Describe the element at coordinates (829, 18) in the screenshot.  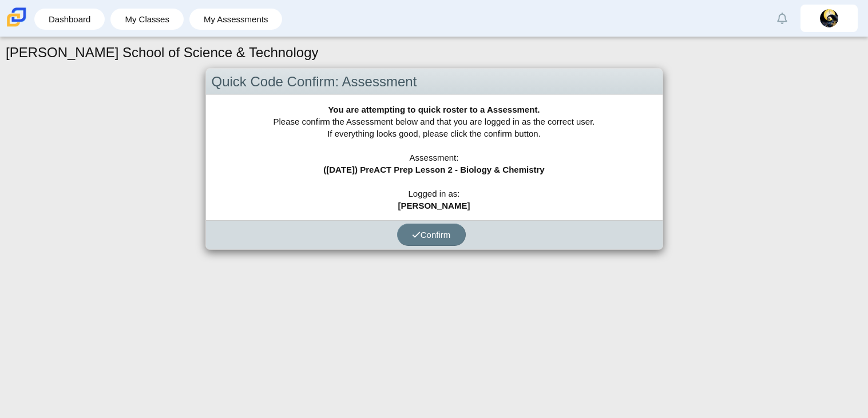
I see `a: evan.kildau.zeDkcA` at that location.